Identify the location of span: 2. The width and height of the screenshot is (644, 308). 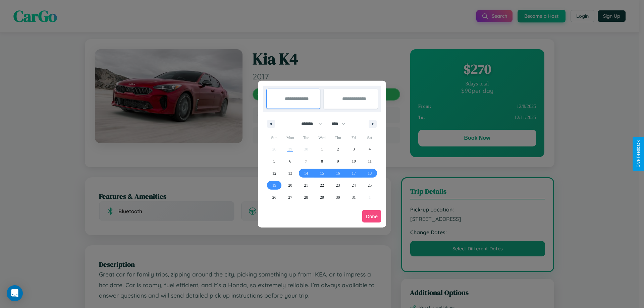
(338, 149).